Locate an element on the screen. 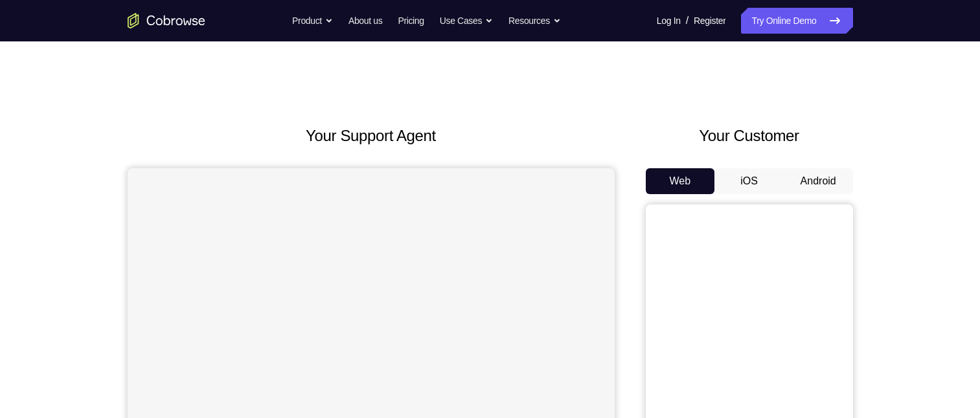 The height and width of the screenshot is (418, 980). button: Use Cases is located at coordinates (466, 21).